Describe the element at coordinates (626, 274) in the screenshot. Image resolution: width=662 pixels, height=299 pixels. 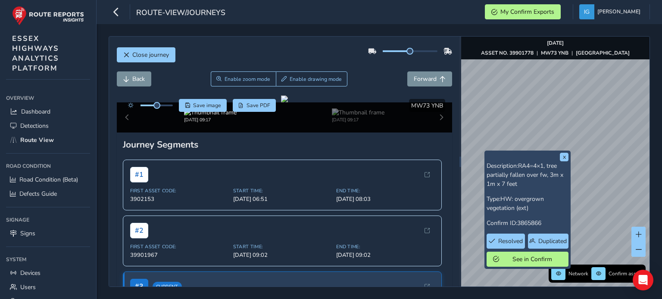
I see `span: Confirm assets` at that location.